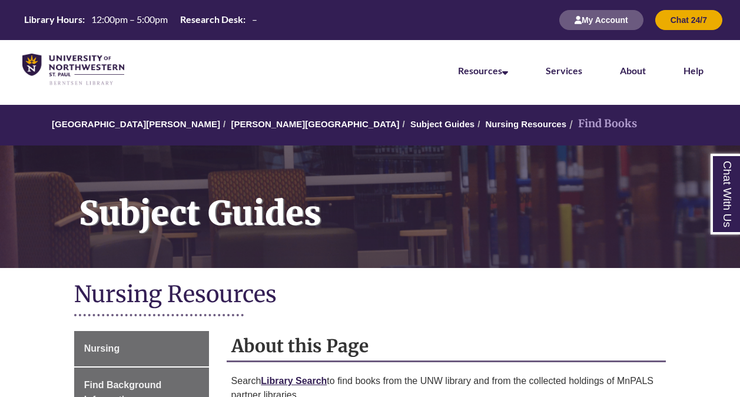  What do you see at coordinates (693, 70) in the screenshot?
I see `a: Help` at bounding box center [693, 70].